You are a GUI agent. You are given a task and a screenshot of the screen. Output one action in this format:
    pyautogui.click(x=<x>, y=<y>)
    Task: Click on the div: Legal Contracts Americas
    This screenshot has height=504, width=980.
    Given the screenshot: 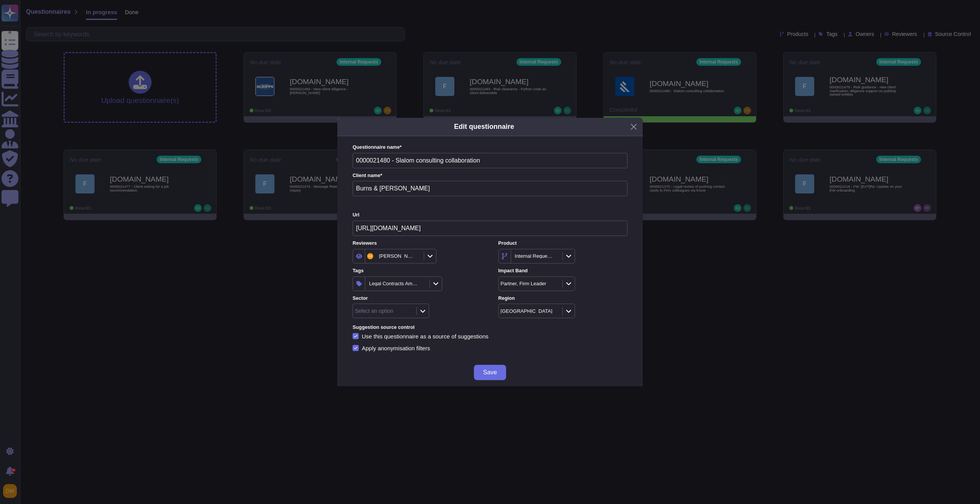 What is the action you would take?
    pyautogui.click(x=394, y=283)
    